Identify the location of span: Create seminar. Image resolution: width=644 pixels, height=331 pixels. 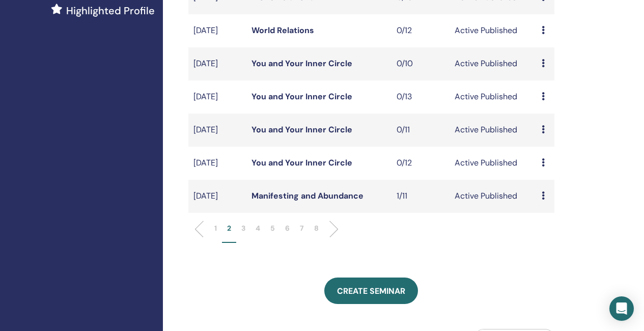
(371, 291).